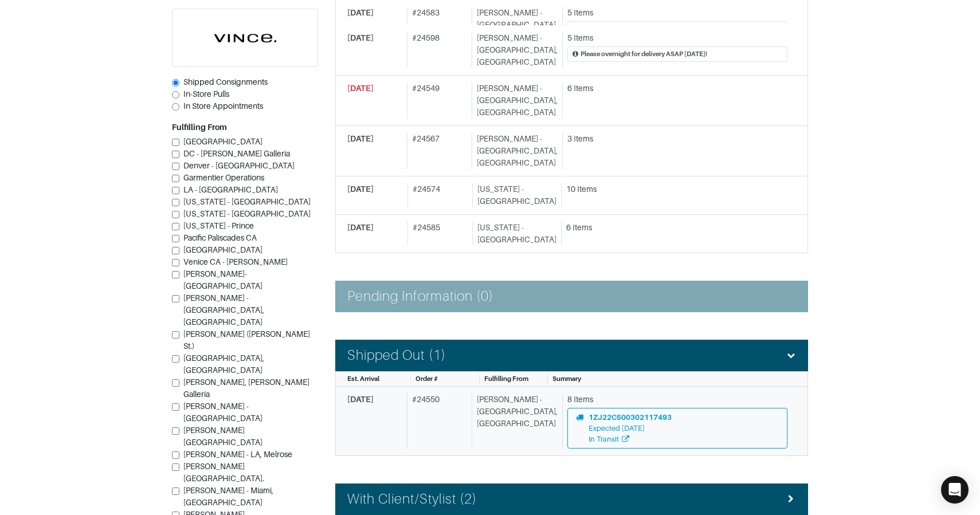 This screenshot has width=980, height=515. What do you see at coordinates (397, 355) in the screenshot?
I see `h4: Shipped Out (1)` at bounding box center [397, 355].